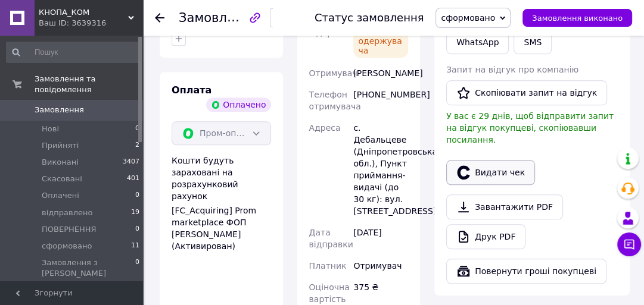 The image size is (644, 305). I want to click on span: Прийняті, so click(60, 146).